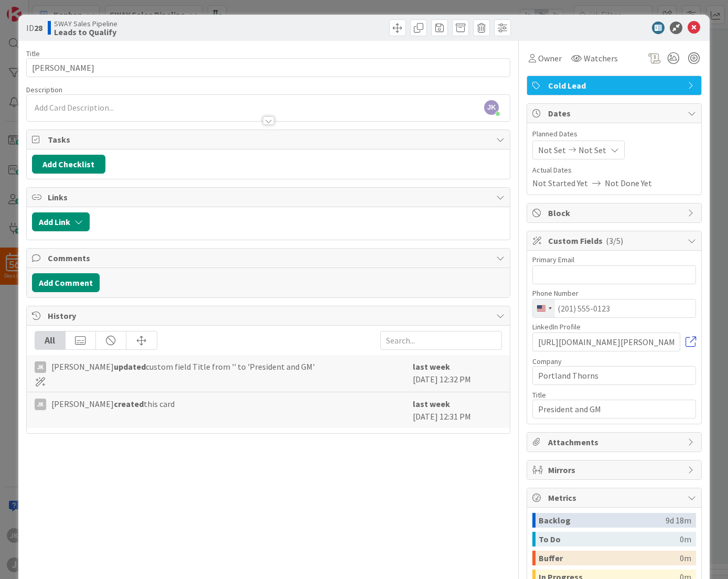 Image resolution: width=728 pixels, height=579 pixels. What do you see at coordinates (615, 470) in the screenshot?
I see `span: Mirrors` at bounding box center [615, 470].